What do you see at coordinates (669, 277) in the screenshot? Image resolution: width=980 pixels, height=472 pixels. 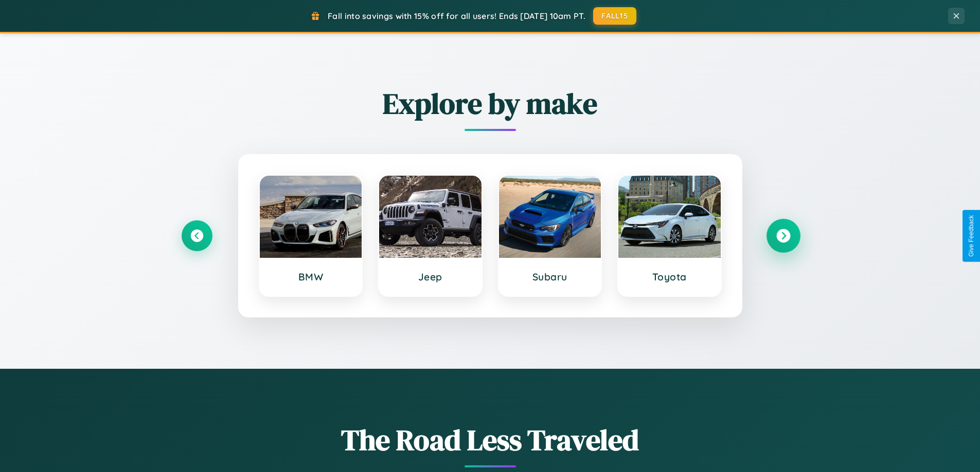 I see `h3: Toyota` at bounding box center [669, 277].